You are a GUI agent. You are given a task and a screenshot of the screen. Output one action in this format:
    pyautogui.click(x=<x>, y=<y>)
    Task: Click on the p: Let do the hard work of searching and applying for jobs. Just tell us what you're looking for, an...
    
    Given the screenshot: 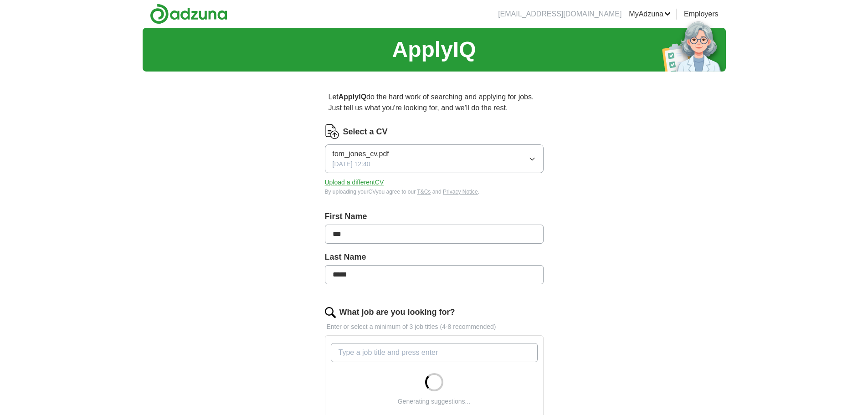 What is the action you would take?
    pyautogui.click(x=434, y=102)
    